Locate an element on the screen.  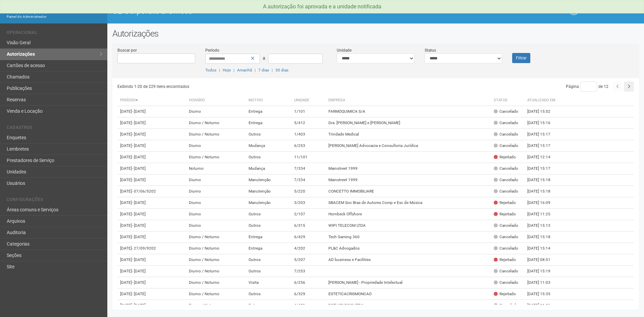
td: Diurno is located at coordinates (216, 112).